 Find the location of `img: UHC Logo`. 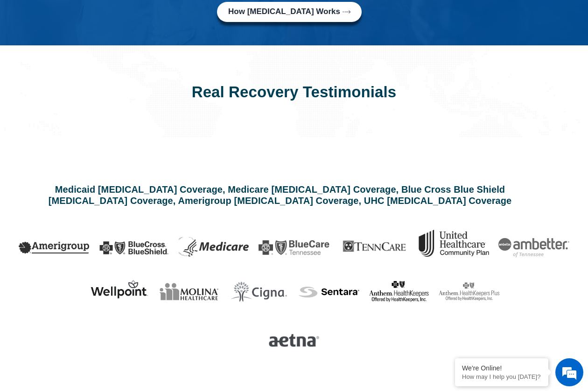

img: UHC Logo is located at coordinates (454, 243).